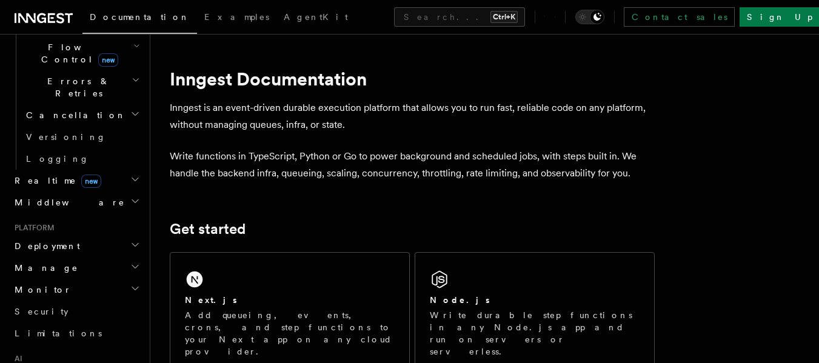 The image size is (819, 363). What do you see at coordinates (82, 53) in the screenshot?
I see `button: Flow Controlnew` at bounding box center [82, 53].